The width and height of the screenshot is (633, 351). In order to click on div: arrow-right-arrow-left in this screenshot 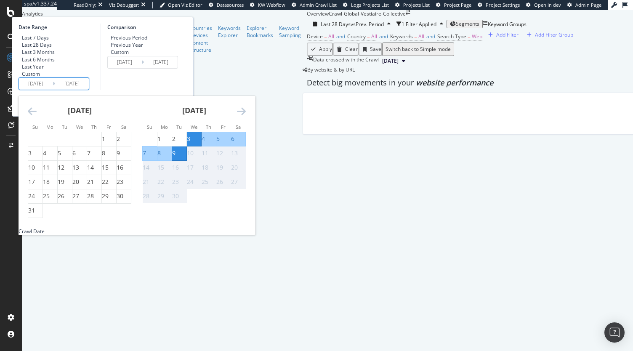, I will do `click(408, 13)`.